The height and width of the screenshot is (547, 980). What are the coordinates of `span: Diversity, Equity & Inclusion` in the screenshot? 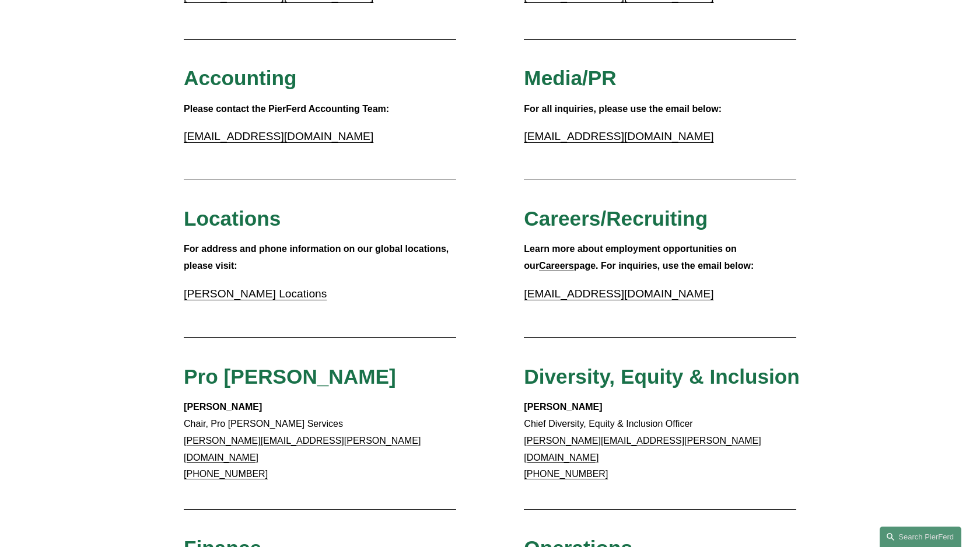 It's located at (661, 376).